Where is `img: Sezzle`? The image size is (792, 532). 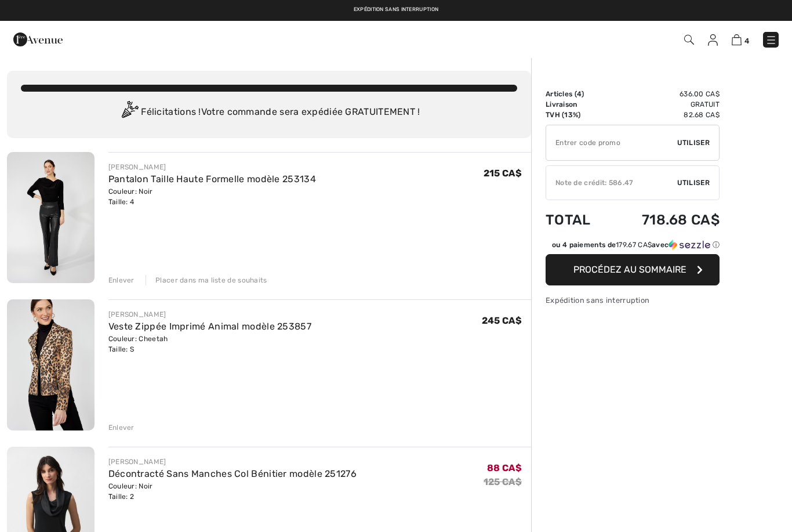 img: Sezzle is located at coordinates (690, 244).